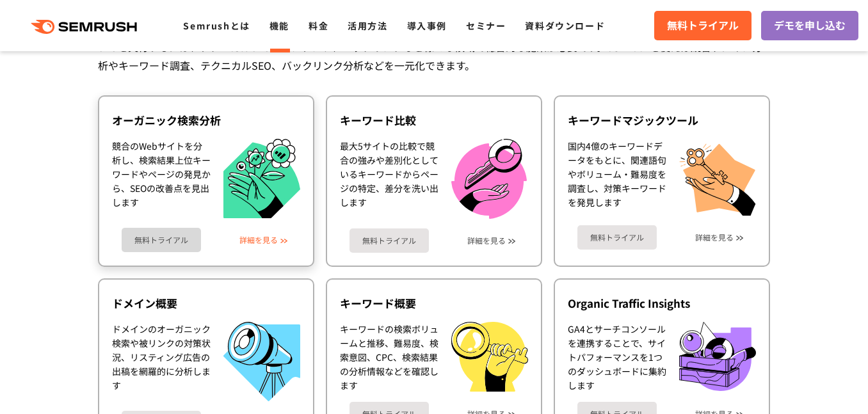 The width and height of the screenshot is (868, 414). I want to click on img: オーガニック検索分析, so click(262, 178).